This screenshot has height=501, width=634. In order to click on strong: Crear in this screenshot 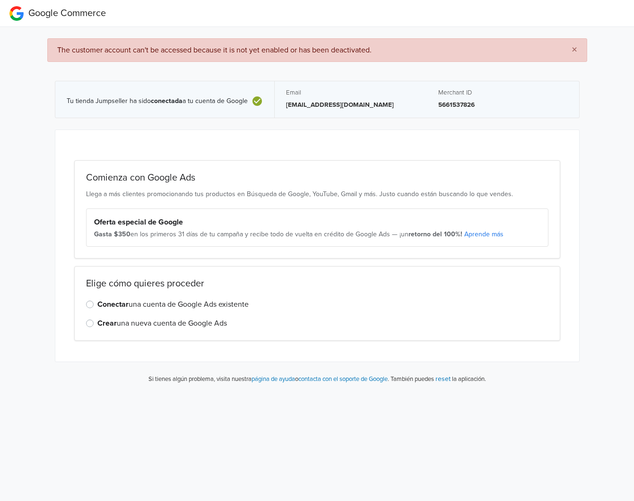, I will do `click(107, 324)`.